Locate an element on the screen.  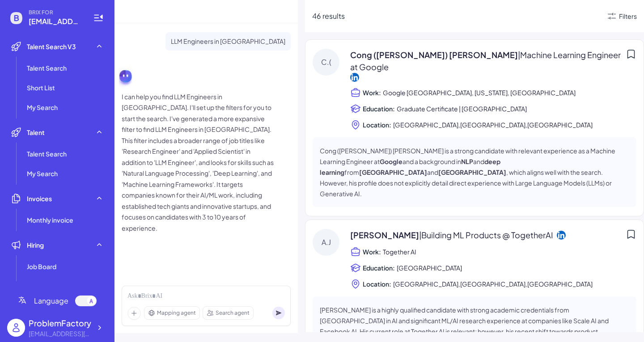
span: Job Board is located at coordinates (42, 266).